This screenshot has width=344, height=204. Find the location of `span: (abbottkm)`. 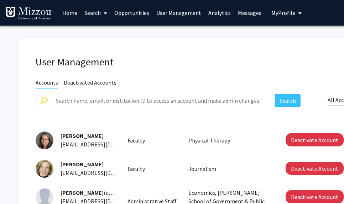

span: (abbottkm) is located at coordinates (96, 193).